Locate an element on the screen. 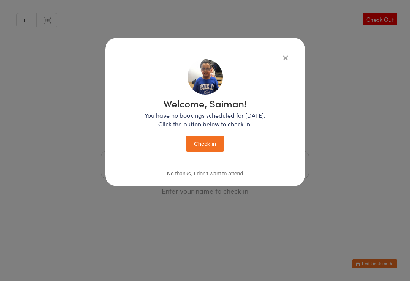 The height and width of the screenshot is (281, 410). img: image1753686200.png is located at coordinates (205, 77).